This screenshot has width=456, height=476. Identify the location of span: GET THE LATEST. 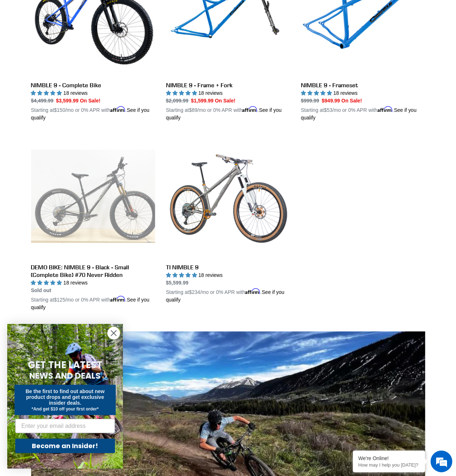
(65, 365).